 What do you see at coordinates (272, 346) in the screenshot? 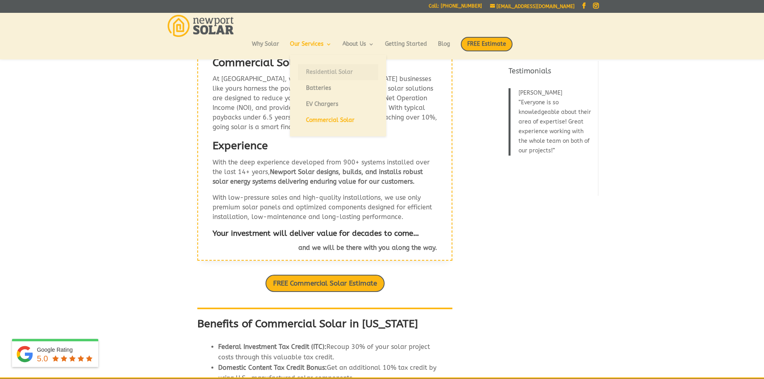
I see `b: Federal Investment Tax Credit (ITC):` at bounding box center [272, 346].